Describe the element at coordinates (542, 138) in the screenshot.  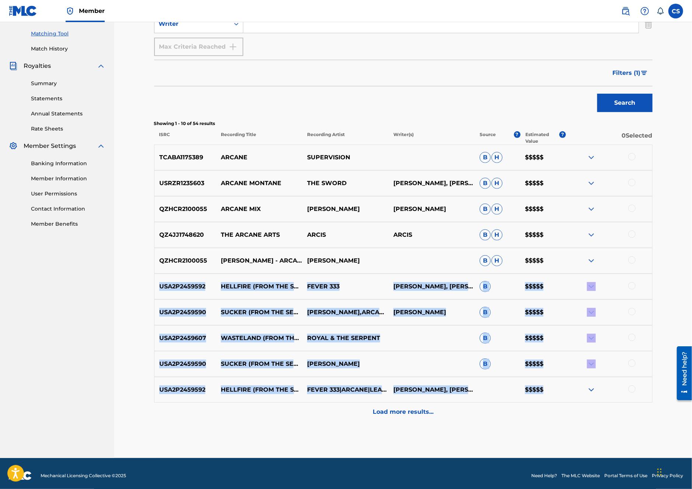
I see `p: Estimated Value` at that location.